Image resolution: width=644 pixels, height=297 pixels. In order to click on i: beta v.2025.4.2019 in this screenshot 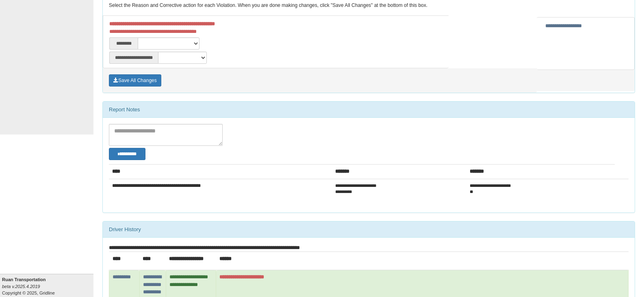, I will do `click(21, 286)`.